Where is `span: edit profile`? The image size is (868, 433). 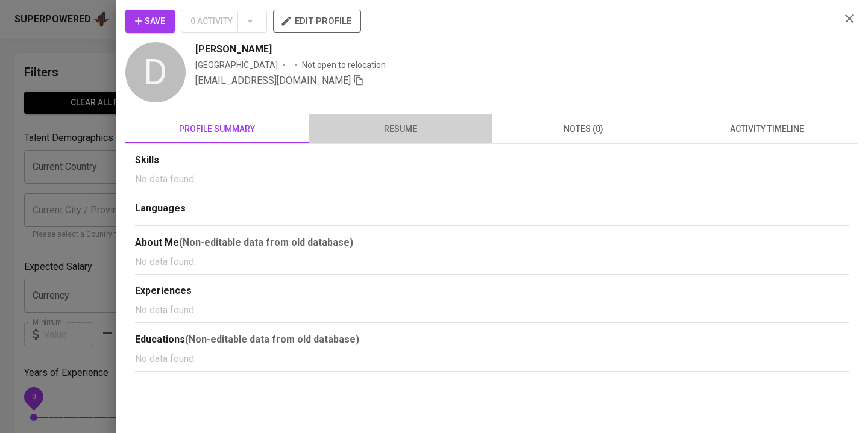
span: edit profile is located at coordinates (317, 21).